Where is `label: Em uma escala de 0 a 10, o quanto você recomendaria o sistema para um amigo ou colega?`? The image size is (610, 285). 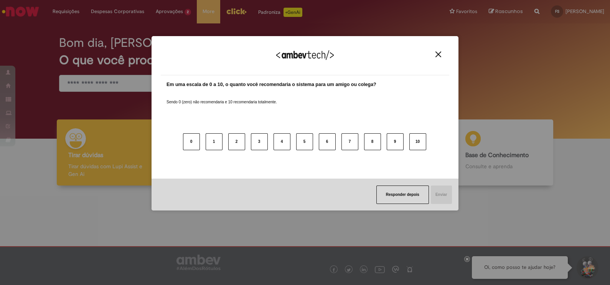
label: Em uma escala de 0 a 10, o quanto você recomendaria o sistema para um amigo ou colega? is located at coordinates (271, 84).